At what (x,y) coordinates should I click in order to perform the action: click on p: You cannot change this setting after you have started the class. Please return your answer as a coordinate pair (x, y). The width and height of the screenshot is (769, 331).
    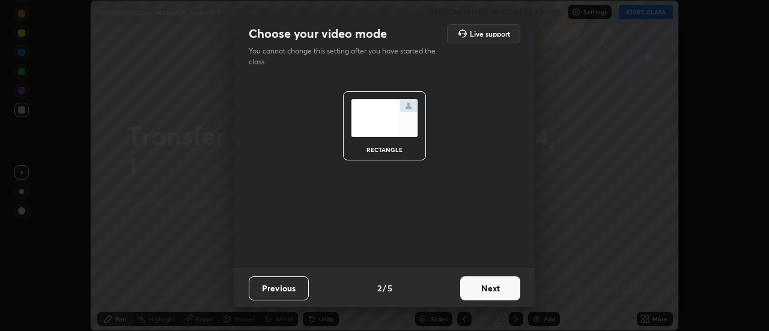
    Looking at the image, I should click on (346, 56).